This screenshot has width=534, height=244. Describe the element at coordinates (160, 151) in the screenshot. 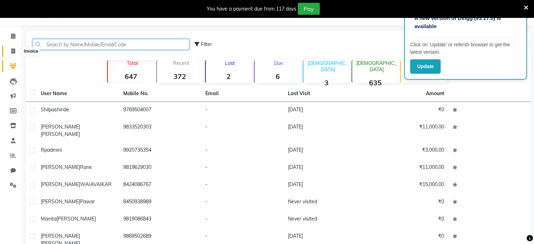

I see `td: 9920735354` at that location.